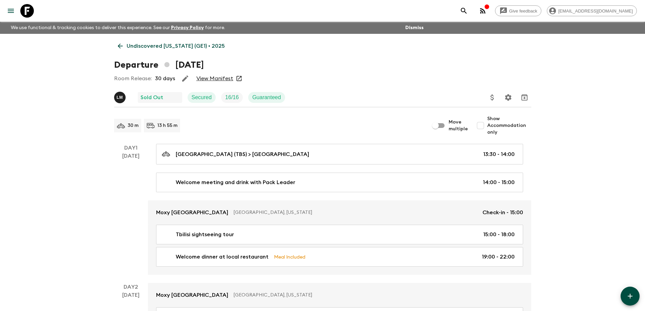  I want to click on button: Dismiss, so click(415, 28).